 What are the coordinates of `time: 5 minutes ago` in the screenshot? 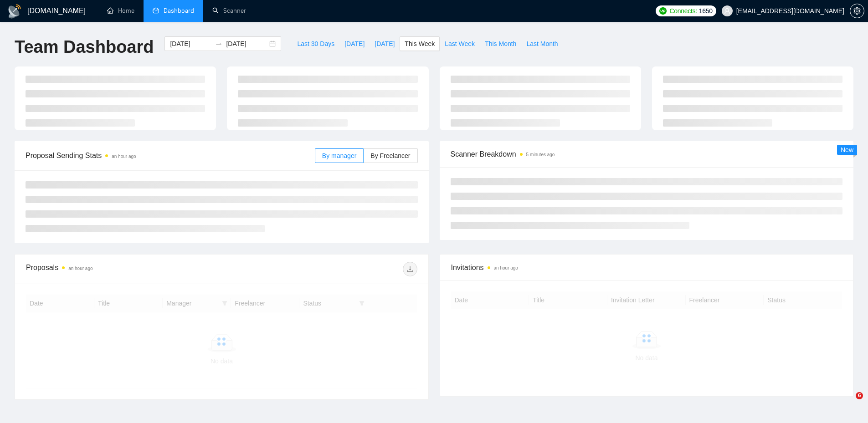 It's located at (540, 154).